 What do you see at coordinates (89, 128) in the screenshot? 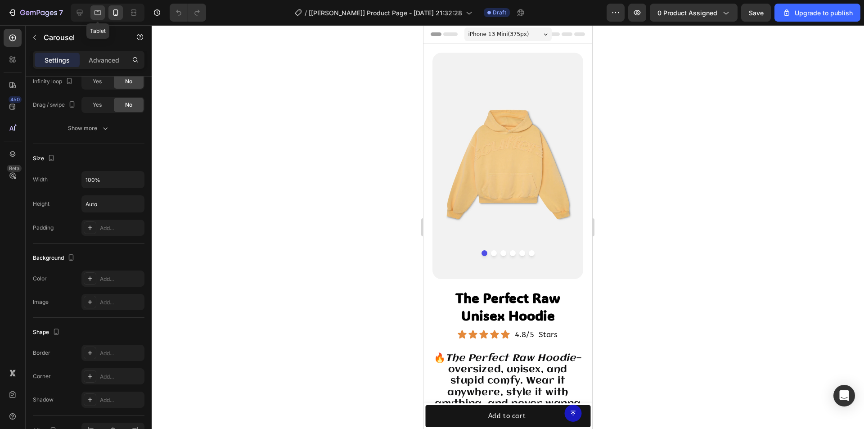
I see `div: Show more` at bounding box center [89, 128].